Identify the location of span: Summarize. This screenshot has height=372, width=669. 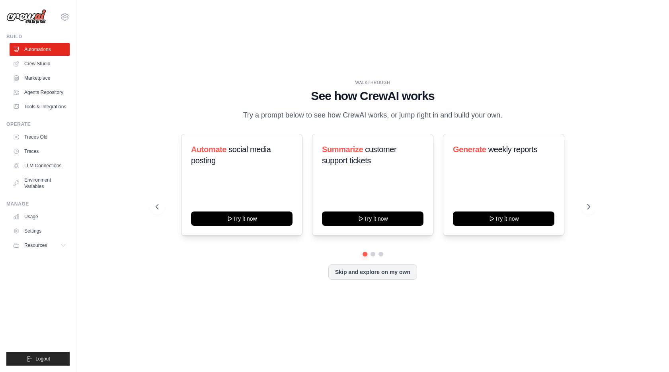
(342, 149).